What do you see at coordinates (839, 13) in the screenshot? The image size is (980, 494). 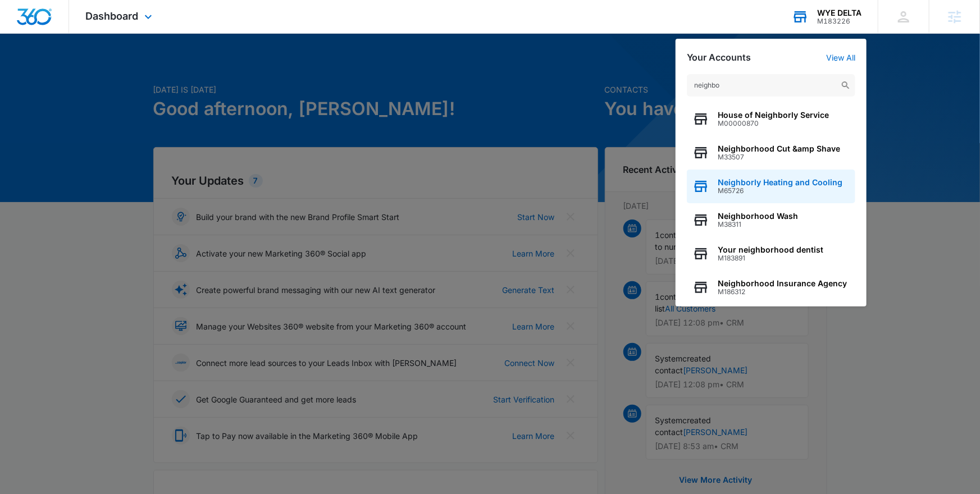 I see `div: account name` at bounding box center [839, 13].